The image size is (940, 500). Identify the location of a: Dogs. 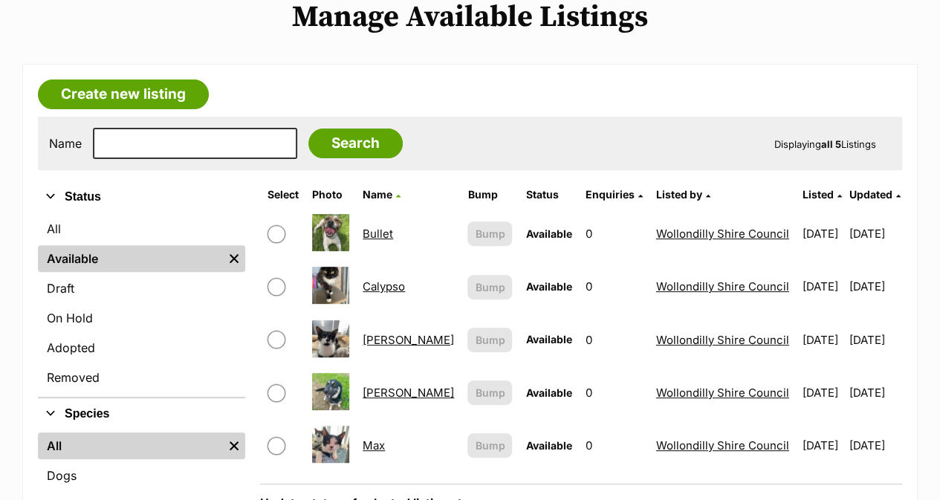
(141, 476).